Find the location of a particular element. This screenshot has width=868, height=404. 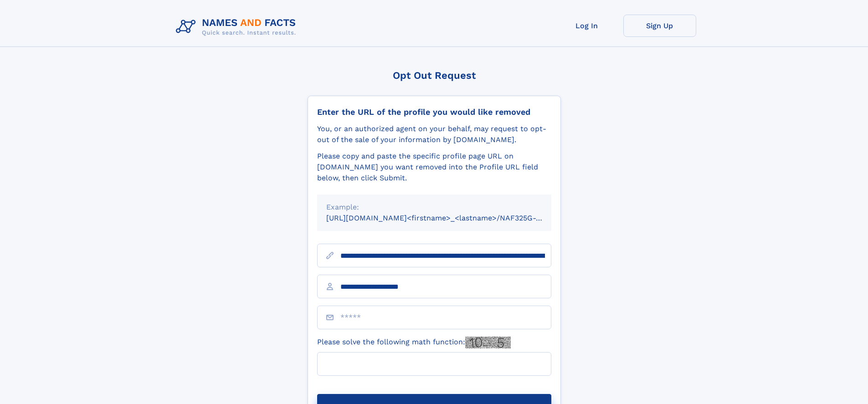

a: Log In is located at coordinates (587, 25).